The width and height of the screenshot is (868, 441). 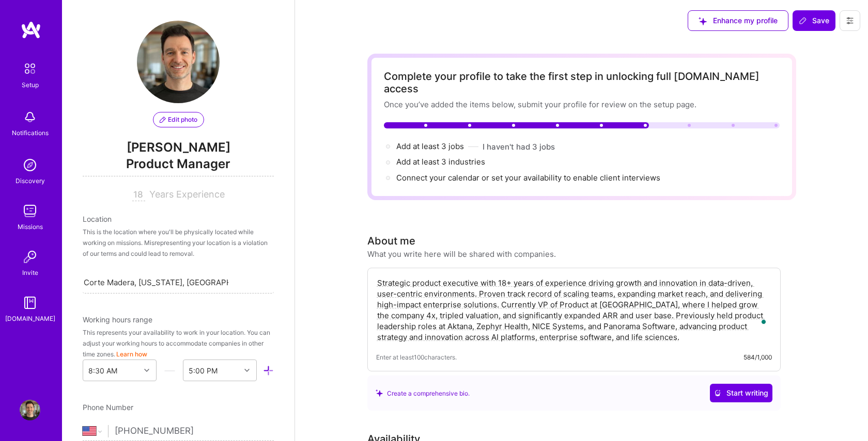 I want to click on i: icon PencilPurple, so click(x=163, y=119).